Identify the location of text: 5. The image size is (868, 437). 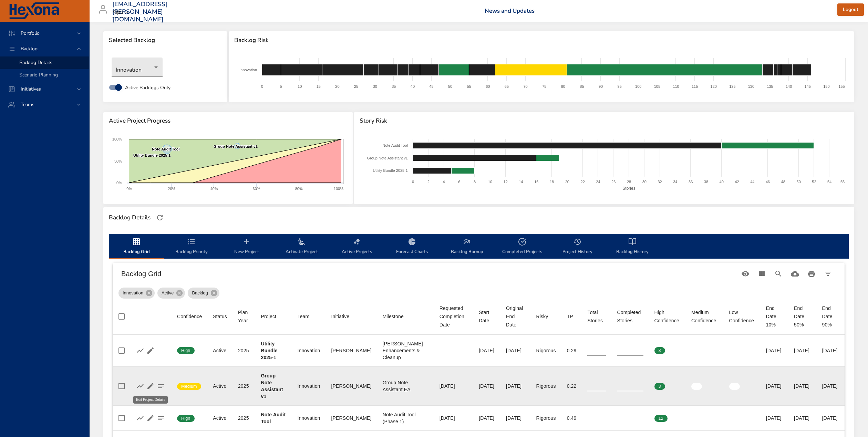
(281, 87).